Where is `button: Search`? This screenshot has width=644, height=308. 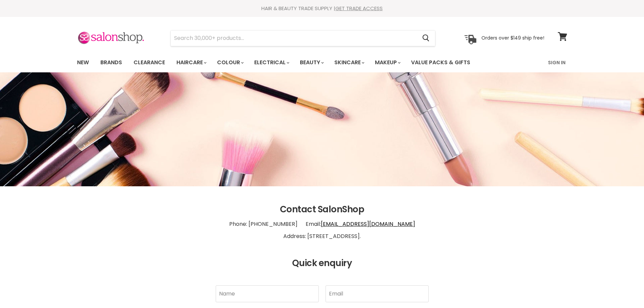 button: Search is located at coordinates (426, 38).